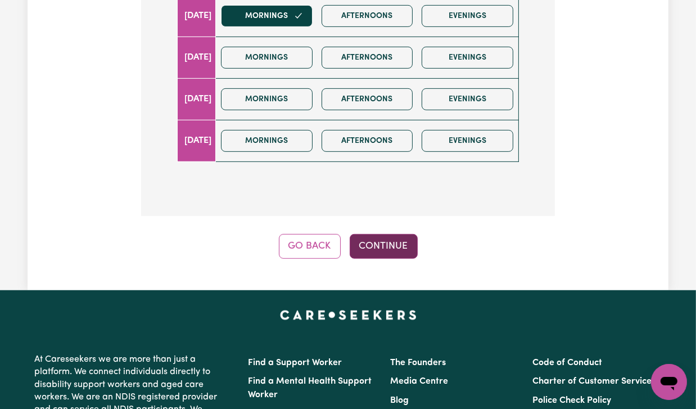 Image resolution: width=696 pixels, height=409 pixels. What do you see at coordinates (418, 363) in the screenshot?
I see `a: The Founders` at bounding box center [418, 363].